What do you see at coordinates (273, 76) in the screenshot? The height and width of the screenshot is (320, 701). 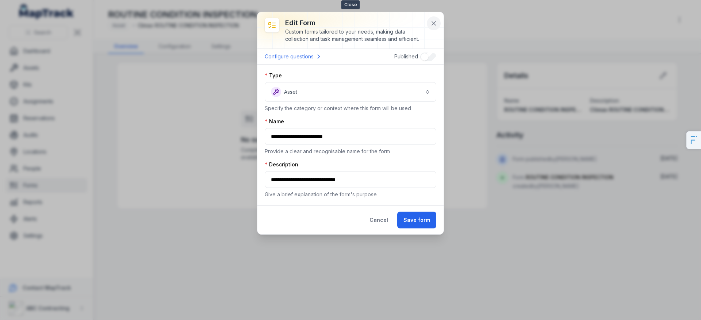 I see `label: Type` at bounding box center [273, 76].